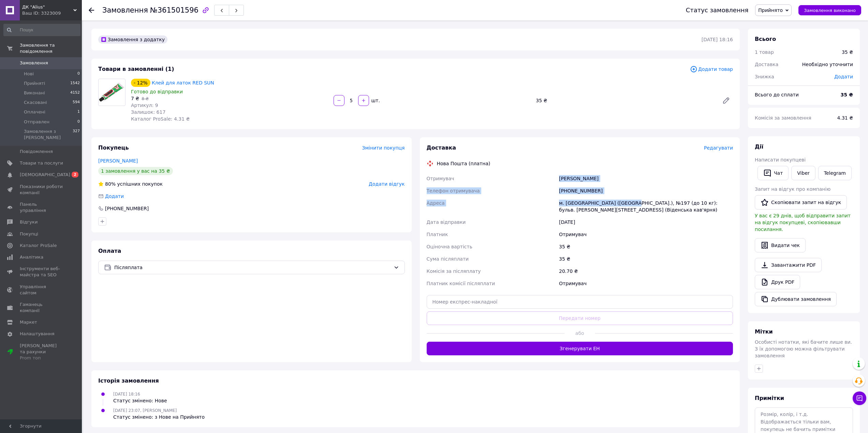 The image size is (868, 433). I want to click on span: 4152, so click(75, 93).